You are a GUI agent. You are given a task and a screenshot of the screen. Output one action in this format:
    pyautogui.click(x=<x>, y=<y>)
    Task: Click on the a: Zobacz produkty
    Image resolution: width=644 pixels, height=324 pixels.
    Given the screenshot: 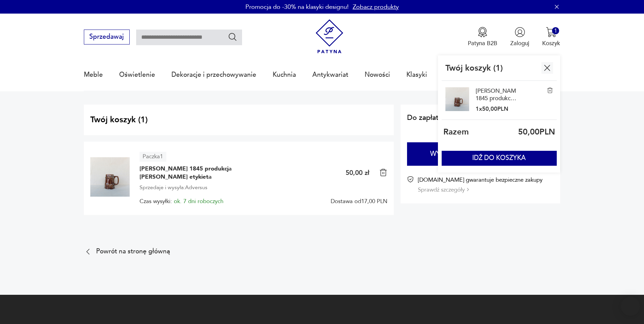 What is the action you would take?
    pyautogui.click(x=376, y=7)
    